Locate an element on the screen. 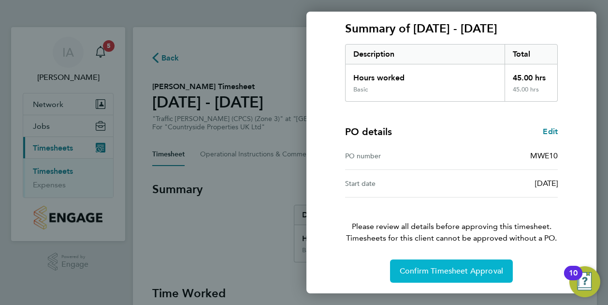 The image size is (608, 305). p: Please review all details before approving this timesheet. is located at coordinates (452, 221).